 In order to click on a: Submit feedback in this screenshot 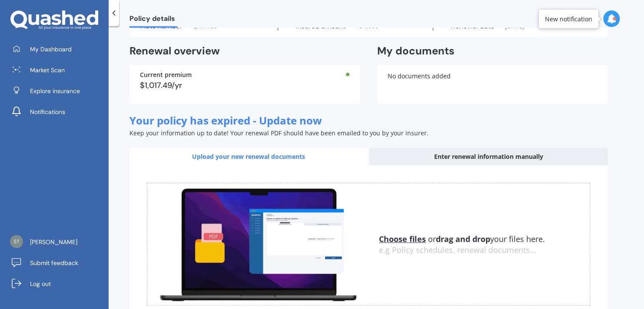, I will do `click(57, 263)`.